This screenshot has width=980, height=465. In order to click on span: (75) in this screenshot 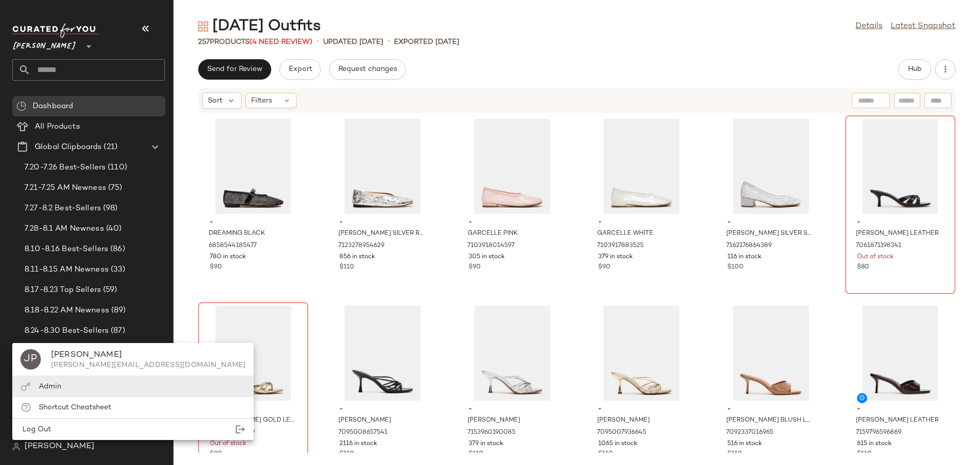, I will do `click(114, 188)`.